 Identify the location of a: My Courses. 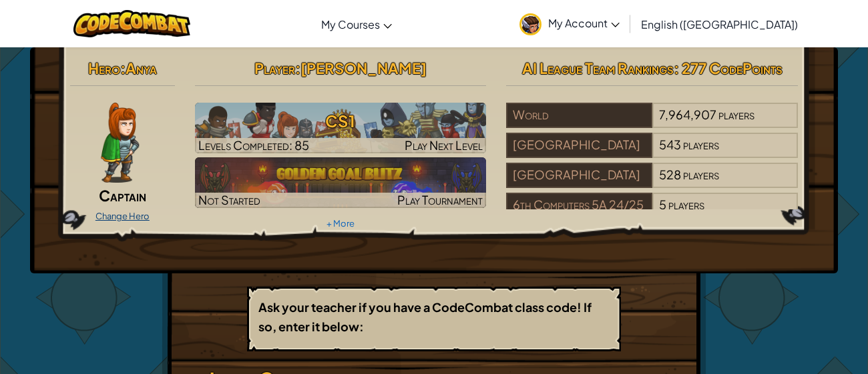
(356, 24).